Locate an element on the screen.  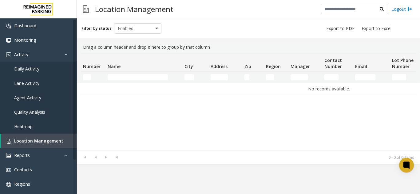
td: Name Filter is located at coordinates (143, 77).